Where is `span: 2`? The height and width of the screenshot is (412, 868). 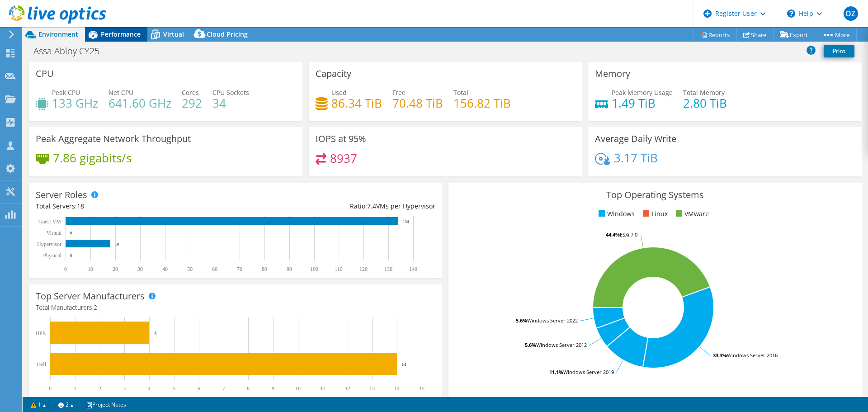 span: 2 is located at coordinates (95, 307).